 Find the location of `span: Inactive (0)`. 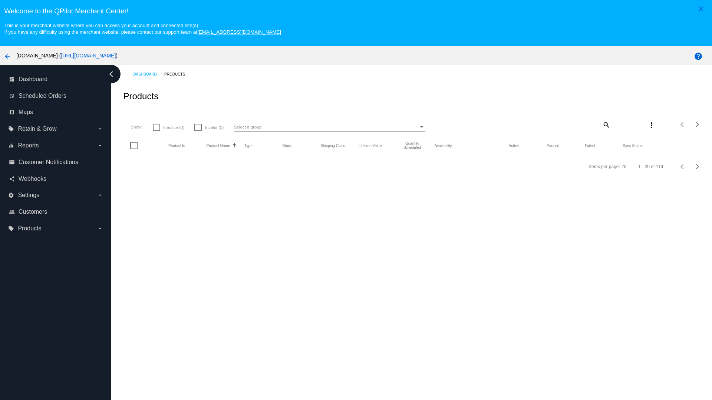

span: Inactive (0) is located at coordinates (174, 128).